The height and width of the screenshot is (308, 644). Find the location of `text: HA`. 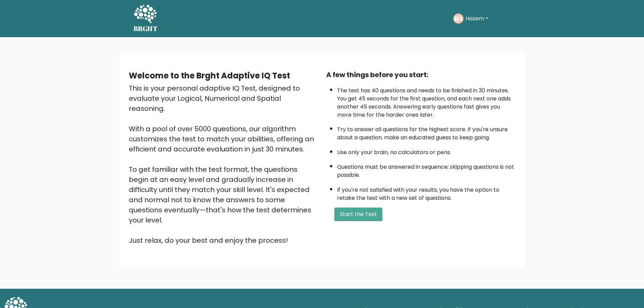

text: HA is located at coordinates (457, 18).